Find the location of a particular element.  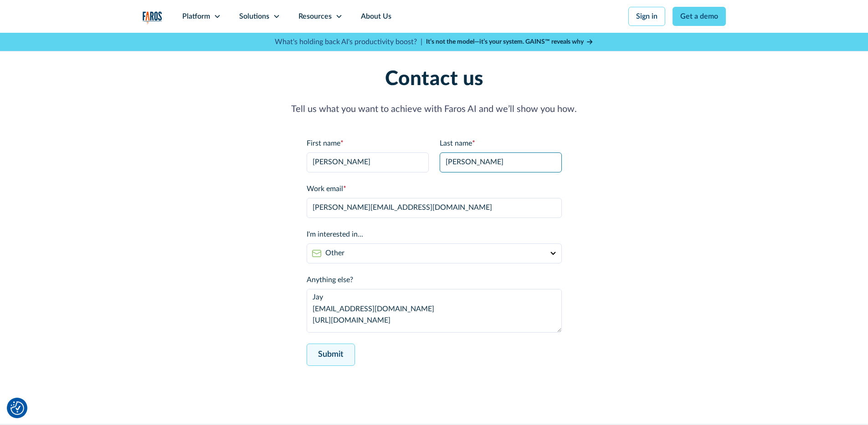

label: First name is located at coordinates (368, 144).